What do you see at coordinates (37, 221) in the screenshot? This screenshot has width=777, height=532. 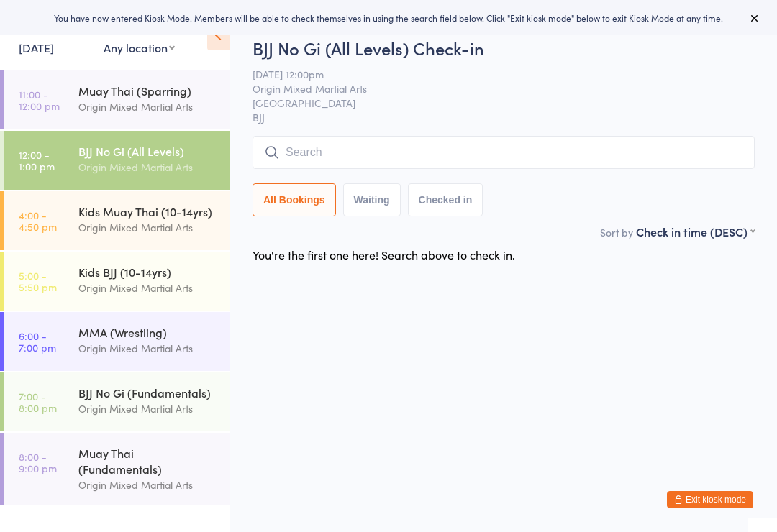 I see `time: 4:00 - 4:50 pm` at bounding box center [37, 221].